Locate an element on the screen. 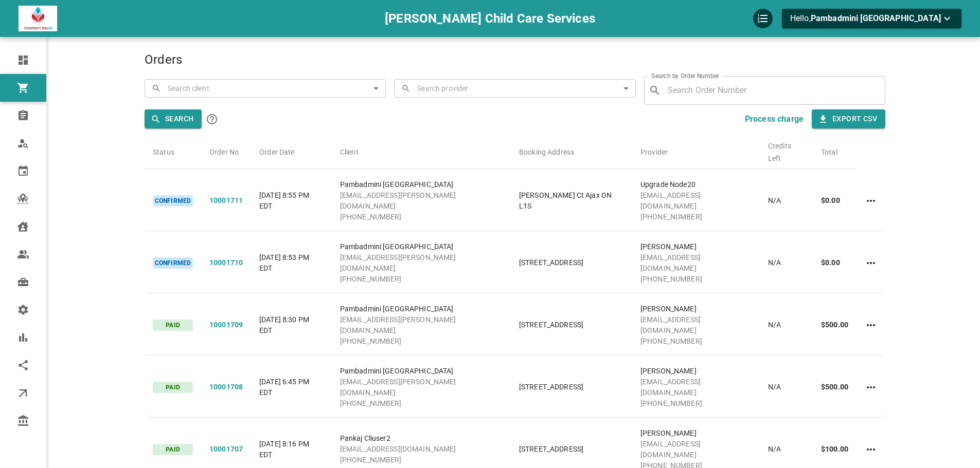 The image size is (980, 468). input: Search Order Number is located at coordinates (772, 90).